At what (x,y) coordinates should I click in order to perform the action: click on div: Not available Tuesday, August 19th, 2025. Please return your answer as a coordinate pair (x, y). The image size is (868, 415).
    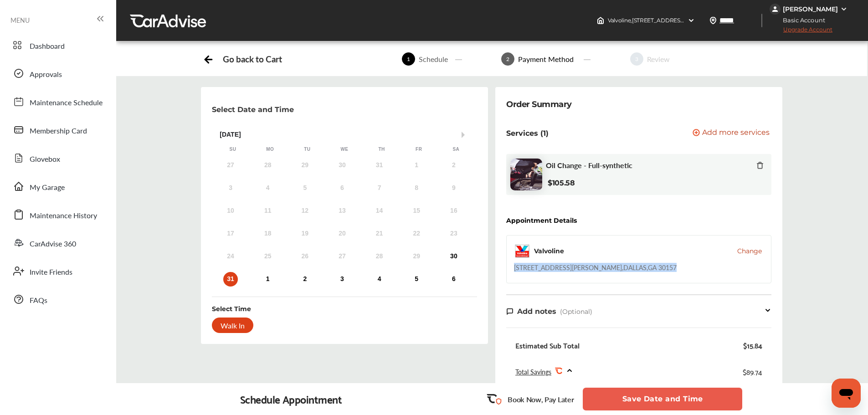
    Looking at the image, I should click on (305, 234).